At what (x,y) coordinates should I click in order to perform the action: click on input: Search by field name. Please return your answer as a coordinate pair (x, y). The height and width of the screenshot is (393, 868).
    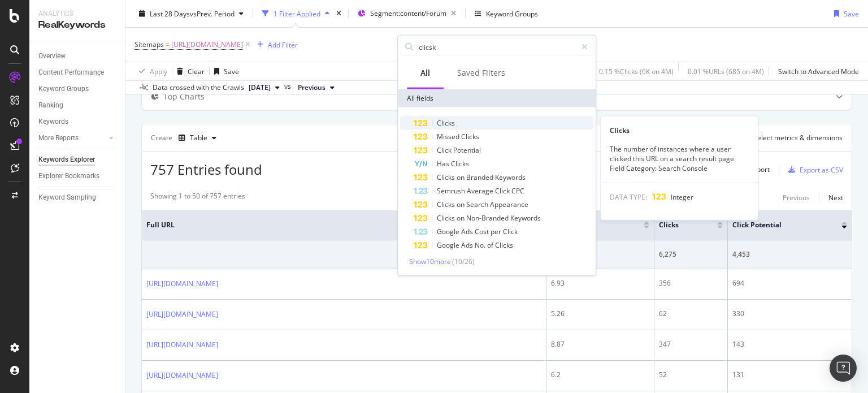
    Looking at the image, I should click on (497, 47).